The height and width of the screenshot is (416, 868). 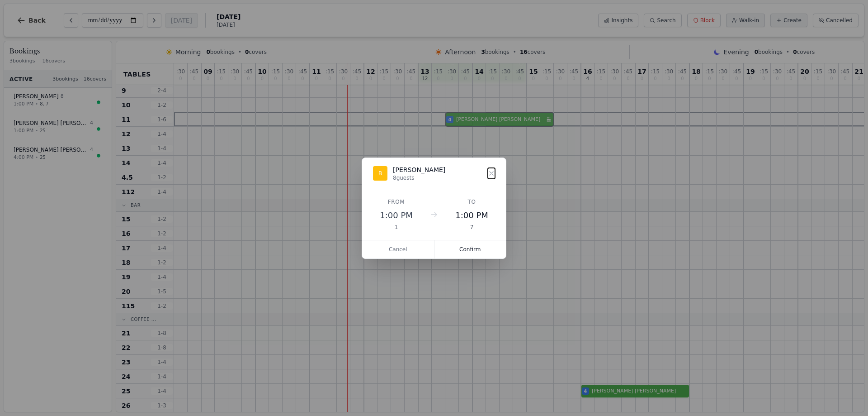 What do you see at coordinates (398, 249) in the screenshot?
I see `button: Cancel` at bounding box center [398, 249].